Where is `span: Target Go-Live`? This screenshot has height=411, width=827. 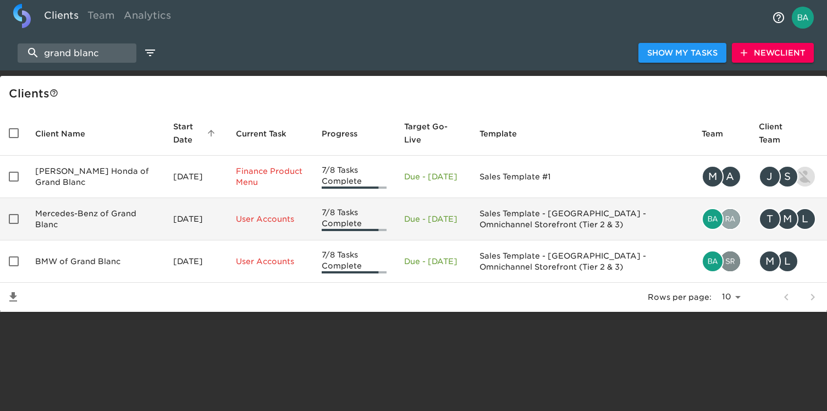 span: Target Go-Live is located at coordinates (433, 133).